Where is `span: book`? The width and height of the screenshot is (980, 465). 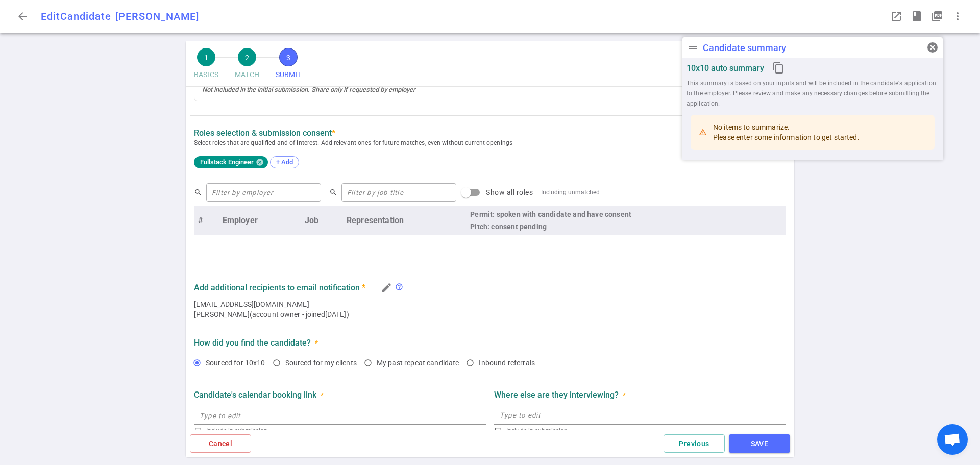
span: book is located at coordinates (917, 16).